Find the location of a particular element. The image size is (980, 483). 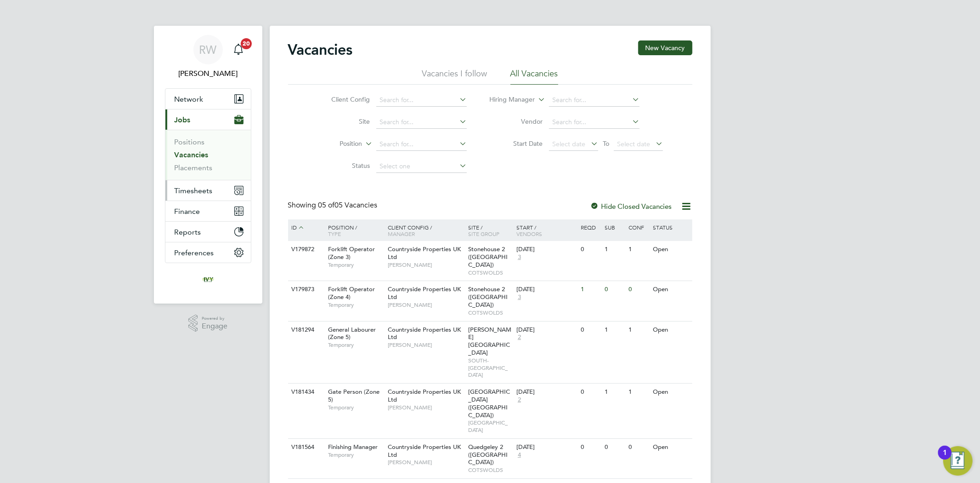

label: Position is located at coordinates (336, 144).